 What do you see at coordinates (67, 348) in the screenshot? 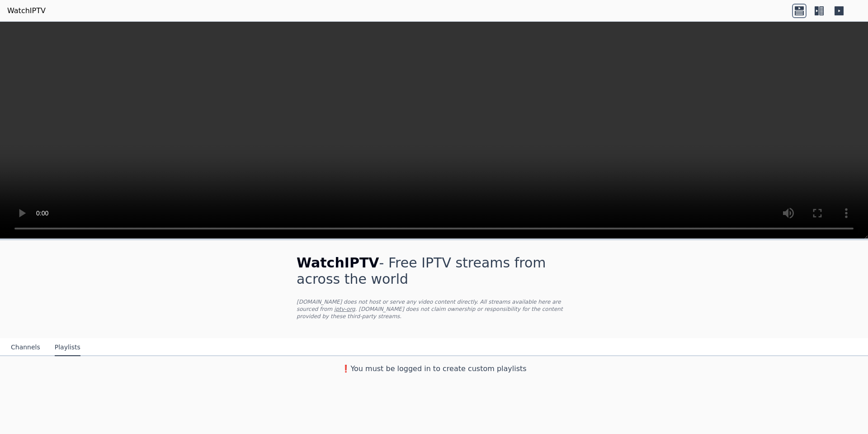
I see `button: Playlists` at bounding box center [67, 348].